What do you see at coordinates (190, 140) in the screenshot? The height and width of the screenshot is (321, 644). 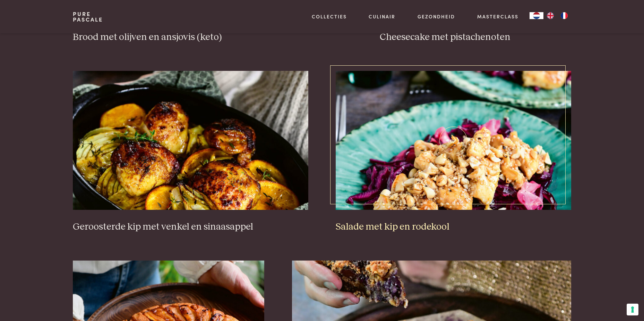 I see `img: Geroosterde kip met venkel en sinaasappel` at bounding box center [190, 140].